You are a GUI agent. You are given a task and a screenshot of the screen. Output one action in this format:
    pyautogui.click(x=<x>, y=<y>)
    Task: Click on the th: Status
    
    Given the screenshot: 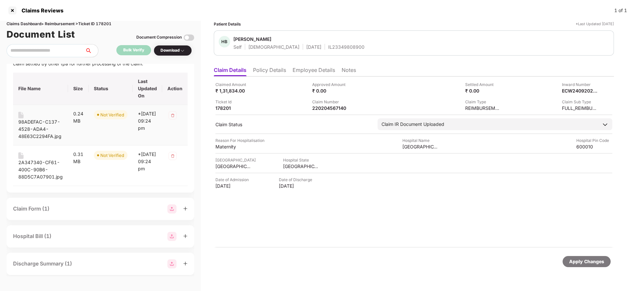 What is the action you would take?
    pyautogui.click(x=111, y=89)
    